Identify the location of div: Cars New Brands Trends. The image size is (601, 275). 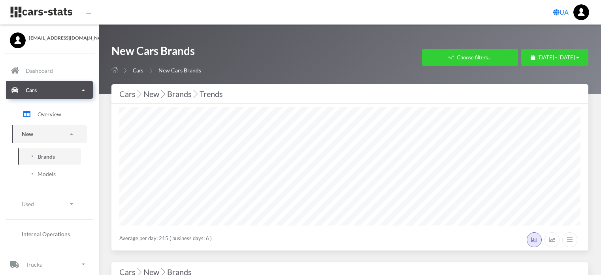
(350, 94).